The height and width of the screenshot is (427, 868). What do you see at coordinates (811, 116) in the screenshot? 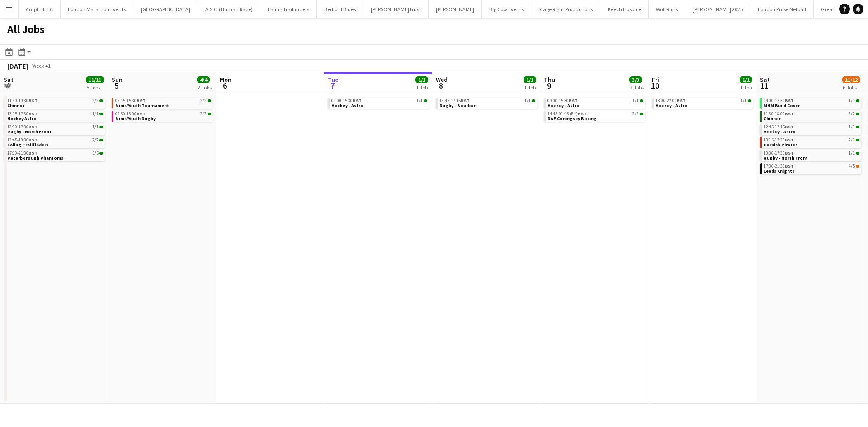
I see `a: 11:30-18:00BST2/2Chinnor` at bounding box center [811, 116].